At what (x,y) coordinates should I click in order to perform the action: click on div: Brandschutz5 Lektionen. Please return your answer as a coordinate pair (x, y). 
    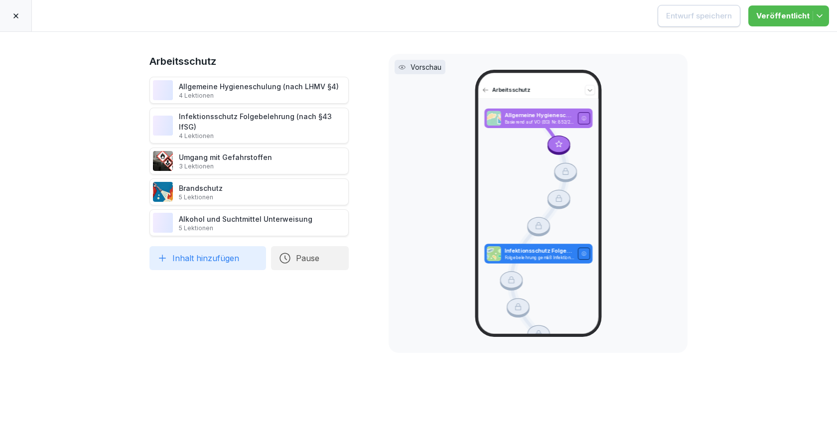
    Looking at the image, I should click on (249, 192).